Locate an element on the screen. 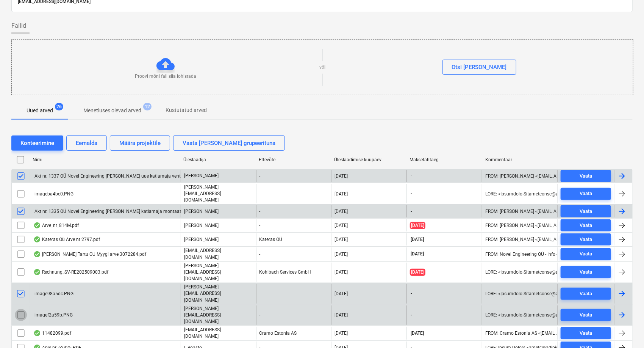 The image size is (644, 348). div: Kateras OÜ is located at coordinates (294, 239).